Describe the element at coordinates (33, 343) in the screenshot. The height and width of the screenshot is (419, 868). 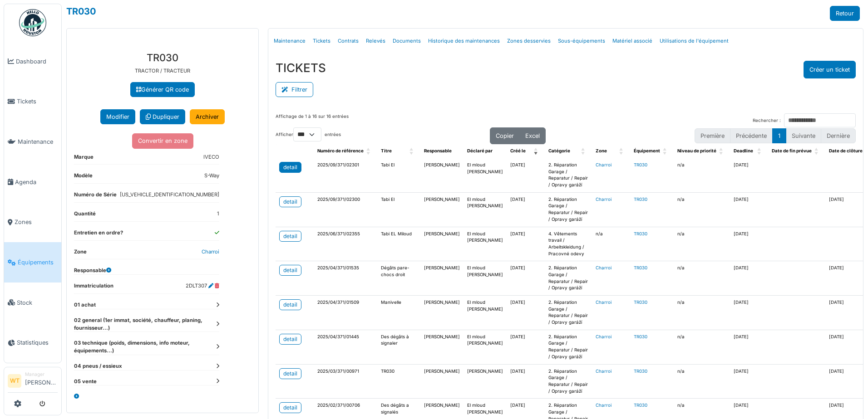
I see `a: Statistiques` at that location.